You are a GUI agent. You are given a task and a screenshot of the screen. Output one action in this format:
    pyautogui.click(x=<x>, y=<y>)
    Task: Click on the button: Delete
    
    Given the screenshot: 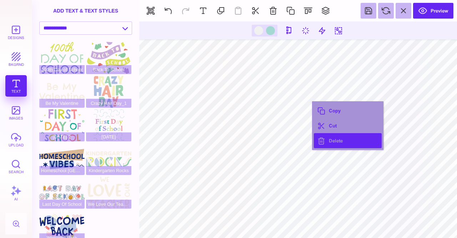 What is the action you would take?
    pyautogui.click(x=348, y=140)
    